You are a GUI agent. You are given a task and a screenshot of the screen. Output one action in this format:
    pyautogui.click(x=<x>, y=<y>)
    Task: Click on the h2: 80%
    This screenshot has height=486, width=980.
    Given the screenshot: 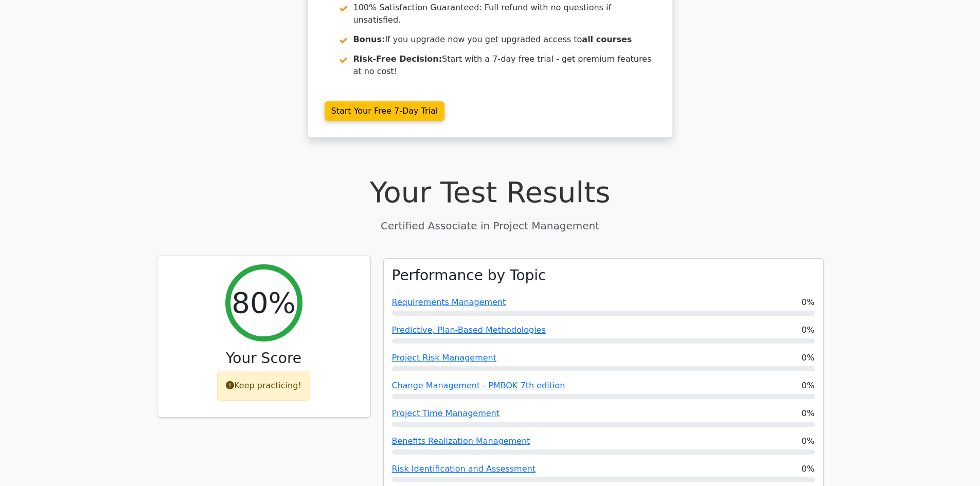 What is the action you would take?
    pyautogui.click(x=263, y=303)
    